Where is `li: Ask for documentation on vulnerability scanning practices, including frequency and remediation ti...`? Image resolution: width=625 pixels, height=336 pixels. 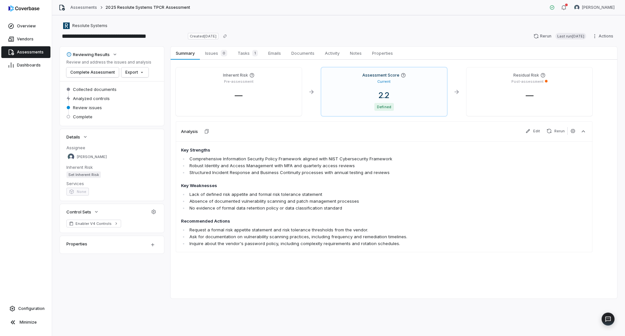 li: Ask for documentation on vulnerability scanning practices, including frequency and remediation ti... is located at coordinates (347, 236).